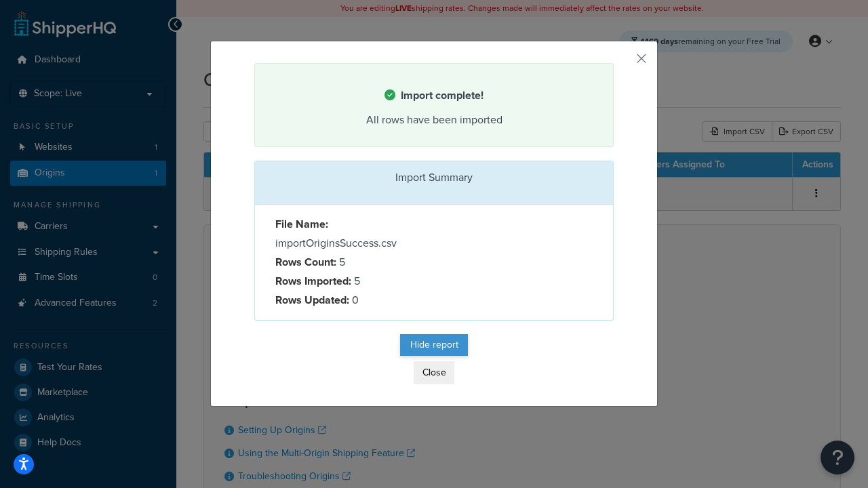 This screenshot has height=488, width=868. I want to click on div: All rows have been imported, so click(434, 120).